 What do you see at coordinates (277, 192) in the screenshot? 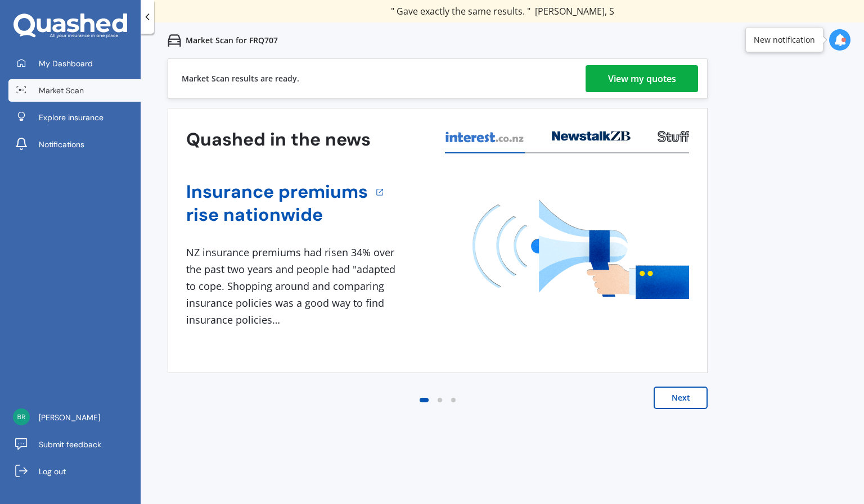
I see `h4: Insurance premiums` at bounding box center [277, 192].